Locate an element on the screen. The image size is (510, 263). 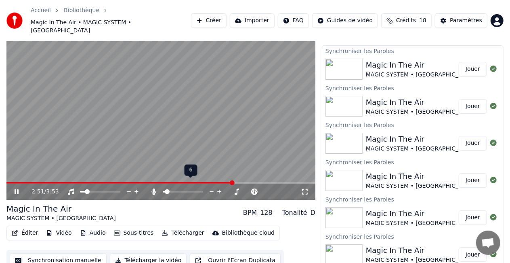
span: 2:51 is located at coordinates (38, 191).